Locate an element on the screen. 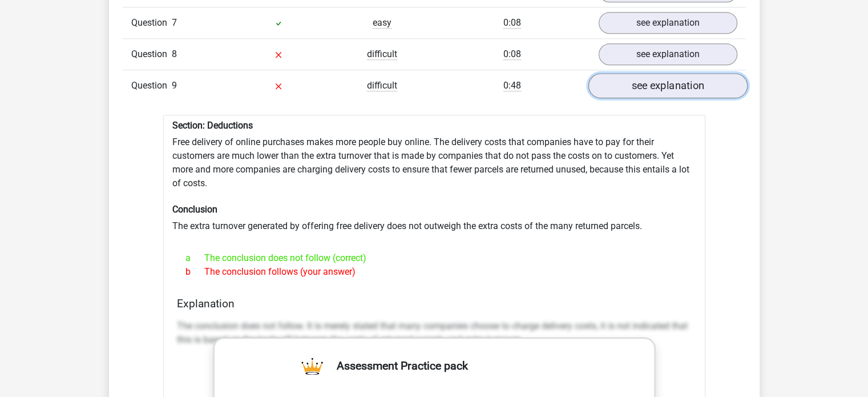 The height and width of the screenshot is (397, 868). div: The conclusion does not follow (correct) is located at coordinates (434, 258).